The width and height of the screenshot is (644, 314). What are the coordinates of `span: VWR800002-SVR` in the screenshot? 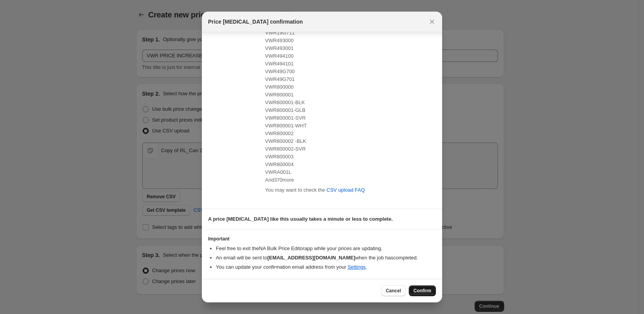 It's located at (285, 149).